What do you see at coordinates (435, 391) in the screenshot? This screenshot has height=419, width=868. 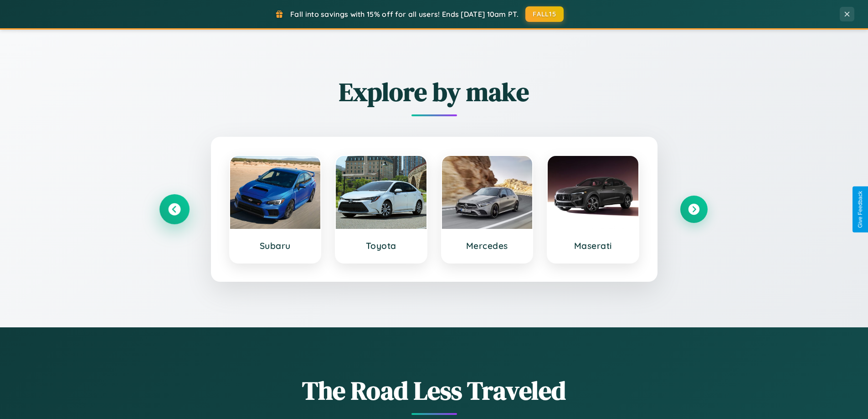 I see `h1: The Road Less Traveled` at bounding box center [435, 391].